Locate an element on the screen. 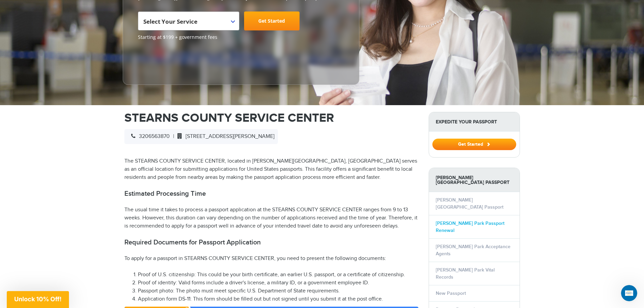 The width and height of the screenshot is (644, 308). button: Get Started is located at coordinates (474, 144).